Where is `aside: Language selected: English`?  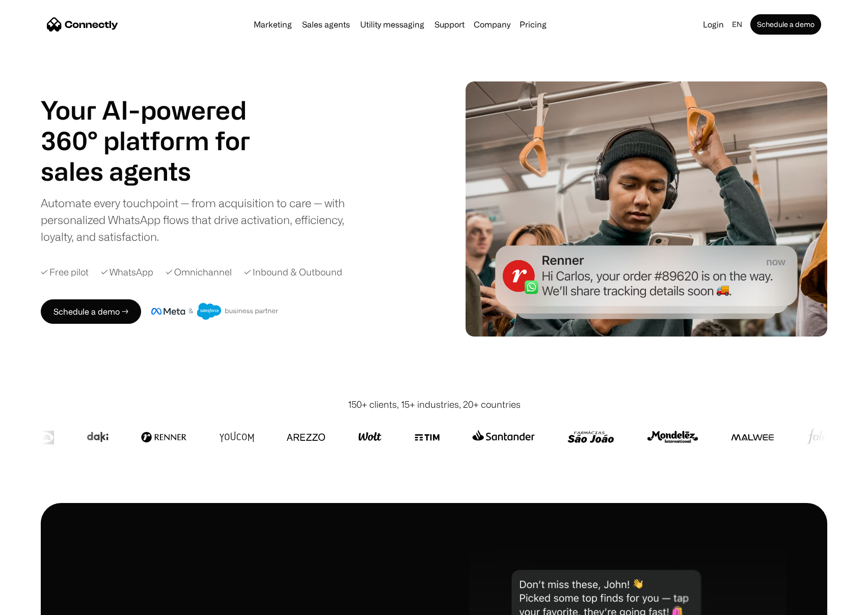 aside: Language selected: English is located at coordinates (36, 604).